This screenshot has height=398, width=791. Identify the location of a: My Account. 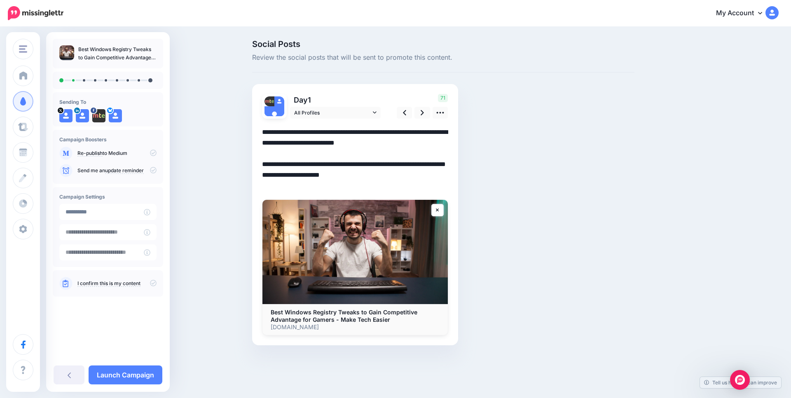
(743, 13).